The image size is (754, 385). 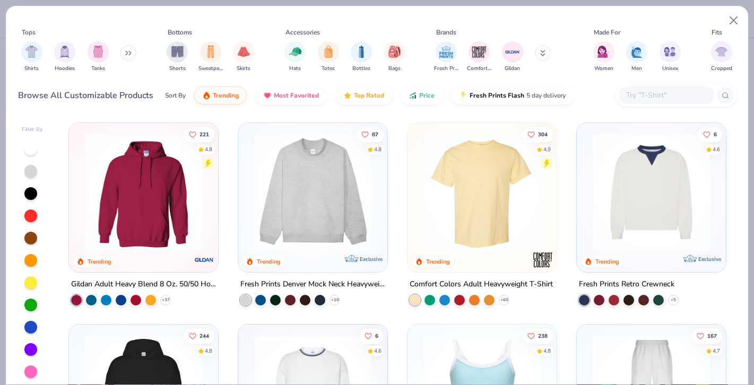 I want to click on button: Most Favorited, so click(x=291, y=96).